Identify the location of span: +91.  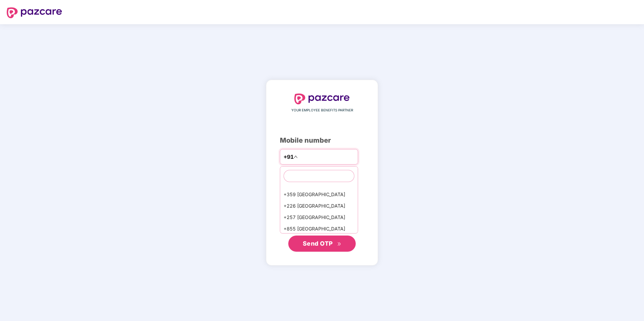
(289, 157).